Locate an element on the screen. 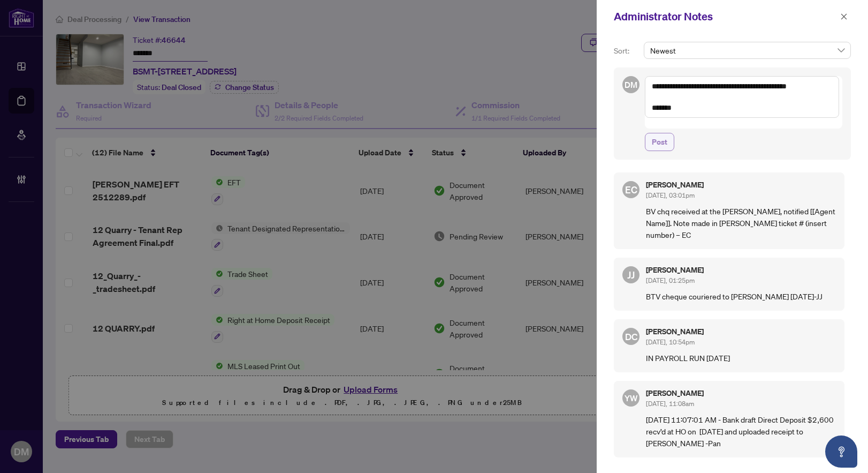 The height and width of the screenshot is (473, 868). button: Open asap is located at coordinates (842, 452).